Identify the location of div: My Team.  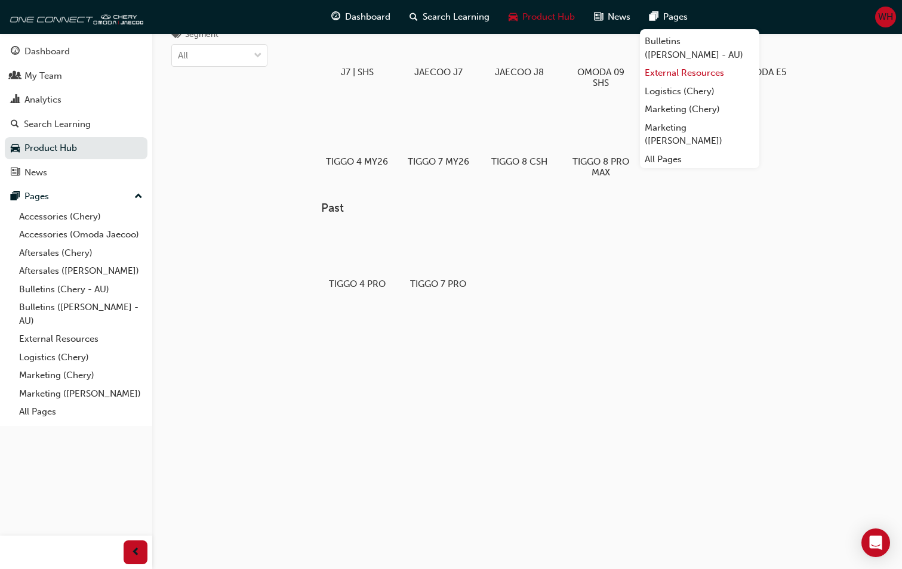
(43, 76).